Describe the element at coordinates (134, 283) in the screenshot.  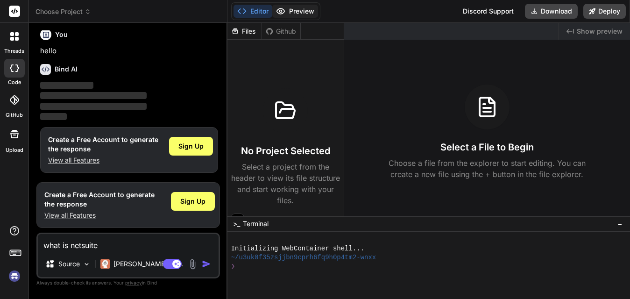
I see `span: privacy` at that location.